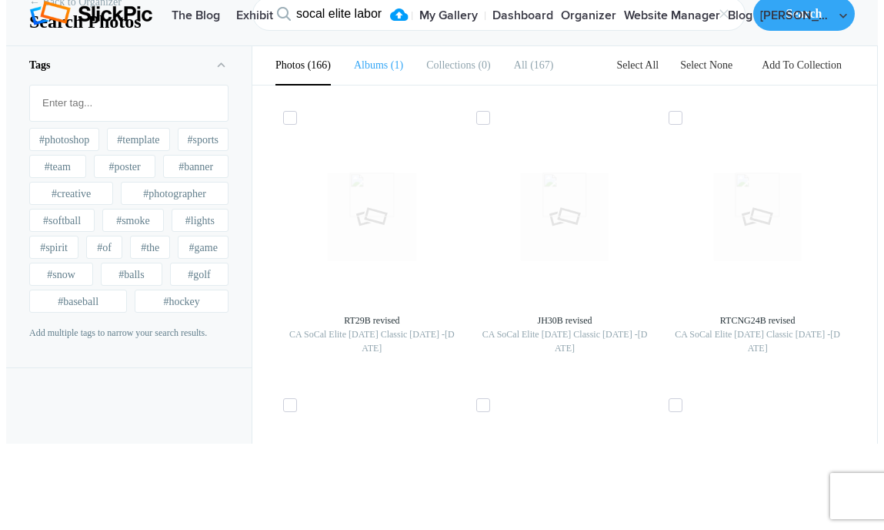 The width and height of the screenshot is (884, 530). What do you see at coordinates (175, 194) in the screenshot?
I see `span: #photographer` at bounding box center [175, 194].